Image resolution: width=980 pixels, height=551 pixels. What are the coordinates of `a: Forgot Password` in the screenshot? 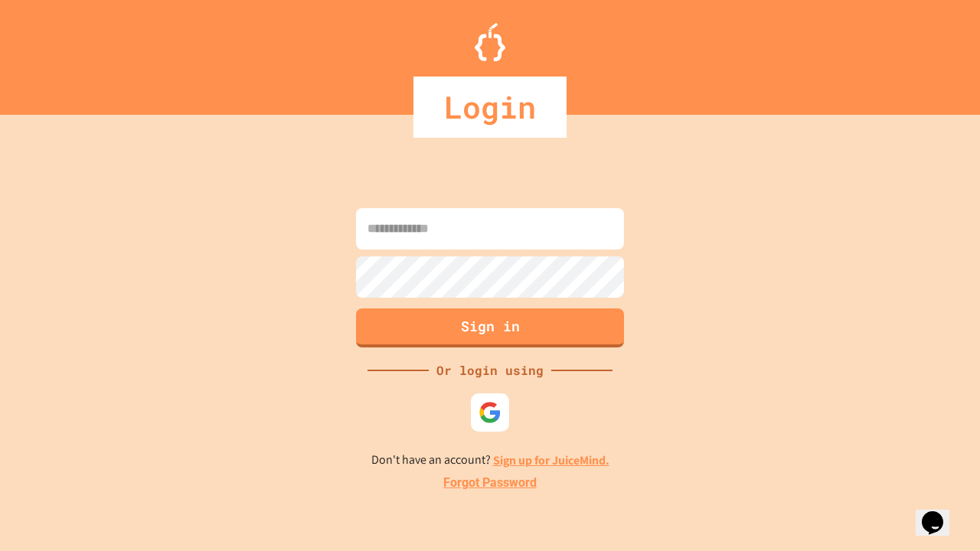 It's located at (490, 483).